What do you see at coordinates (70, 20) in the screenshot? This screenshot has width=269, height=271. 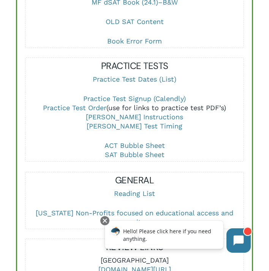 I see `span: Hello! Please click here if you need anything.` at bounding box center [70, 20].